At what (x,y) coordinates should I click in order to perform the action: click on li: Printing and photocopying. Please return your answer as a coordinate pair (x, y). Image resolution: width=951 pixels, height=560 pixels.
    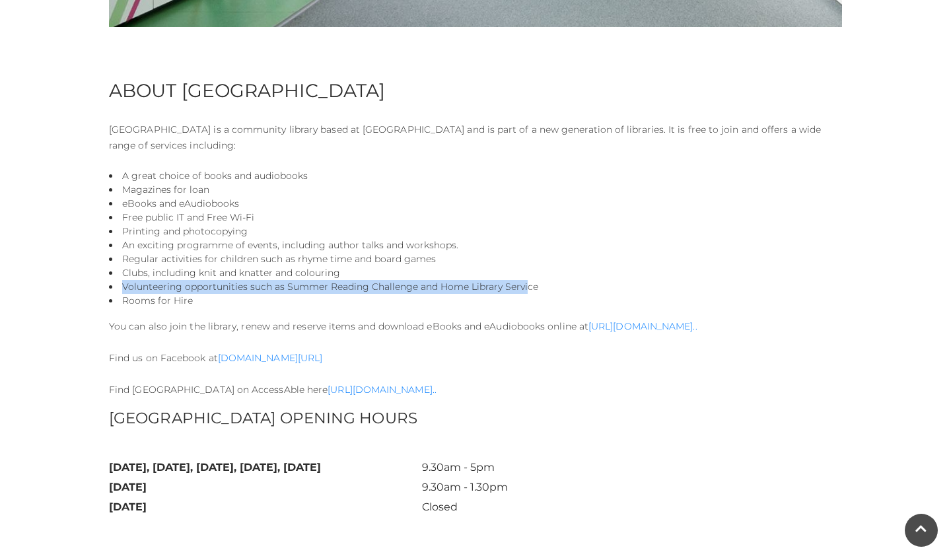
    Looking at the image, I should click on (476, 231).